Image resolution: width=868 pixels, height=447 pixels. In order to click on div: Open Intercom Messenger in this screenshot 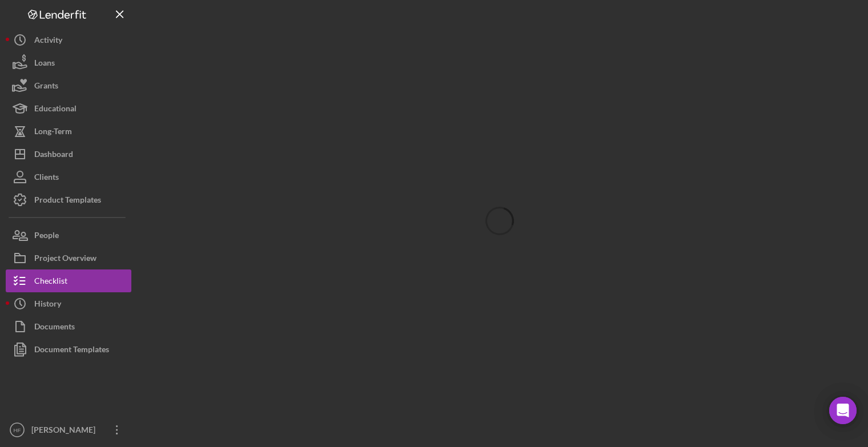, I will do `click(843, 411)`.